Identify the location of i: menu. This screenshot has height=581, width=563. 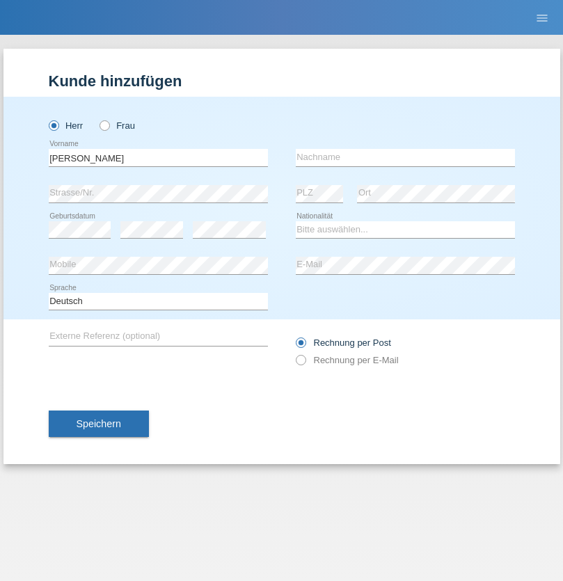
(542, 18).